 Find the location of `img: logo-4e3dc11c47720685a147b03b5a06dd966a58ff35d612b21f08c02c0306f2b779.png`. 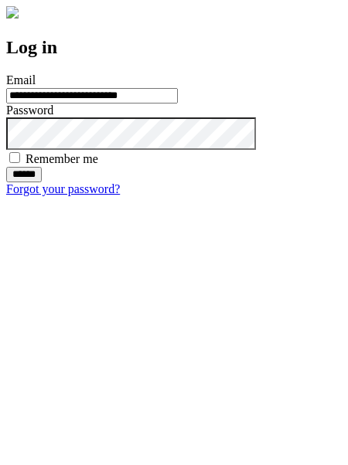

img: logo-4e3dc11c47720685a147b03b5a06dd966a58ff35d612b21f08c02c0306f2b779.png is located at coordinates (12, 12).